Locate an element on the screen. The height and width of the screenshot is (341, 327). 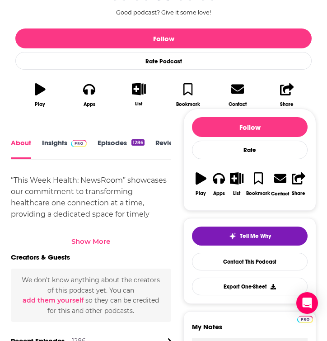
span: We don't know anything about the creators of this podcast yet . You can so they can be credited f... is located at coordinates (91, 295).